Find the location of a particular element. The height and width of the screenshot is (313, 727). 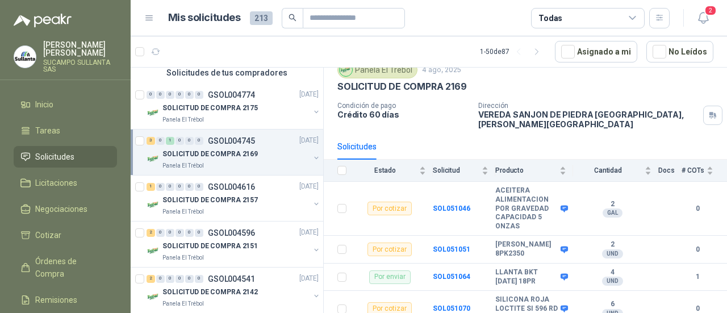

b: 4 is located at coordinates (612, 273).